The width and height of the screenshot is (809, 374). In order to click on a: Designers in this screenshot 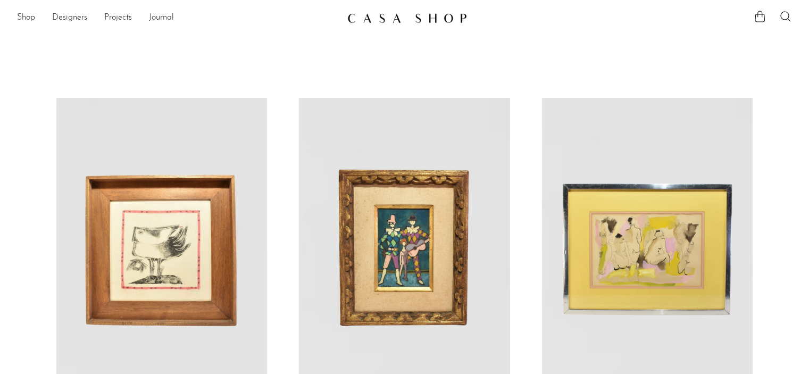, I will do `click(70, 18)`.